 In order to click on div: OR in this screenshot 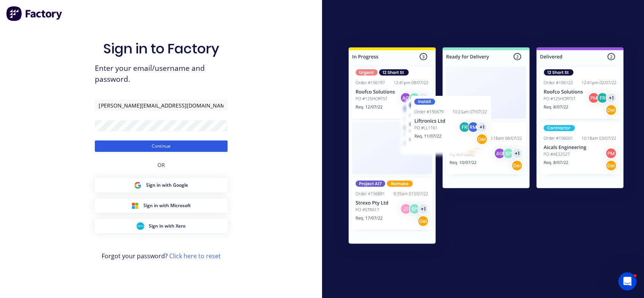, I will do `click(161, 165)`.